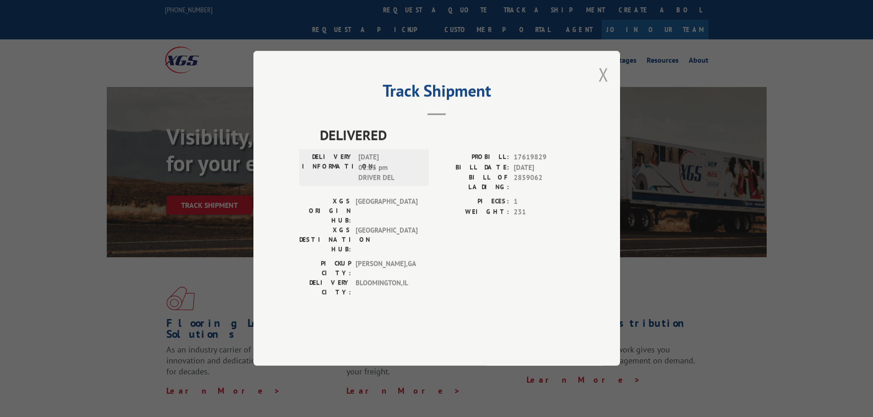  What do you see at coordinates (325, 269) in the screenshot?
I see `label: PICKUP CITY:` at bounding box center [325, 269].